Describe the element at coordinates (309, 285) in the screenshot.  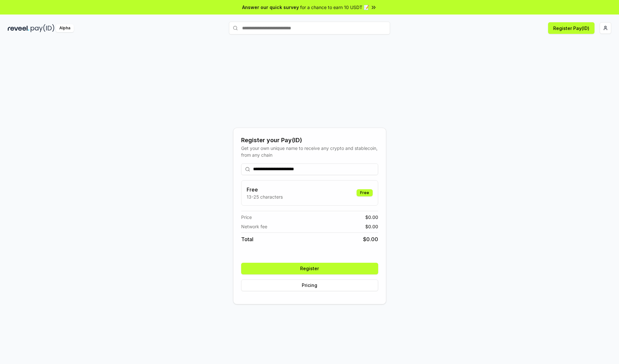
I see `button: Pricing` at that location.